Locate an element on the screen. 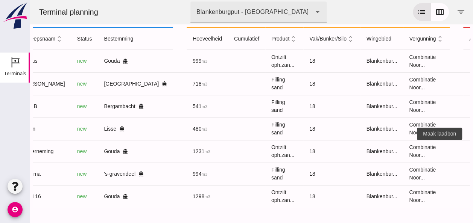 The width and height of the screenshot is (473, 223). td: 1231 is located at coordinates (177, 152).